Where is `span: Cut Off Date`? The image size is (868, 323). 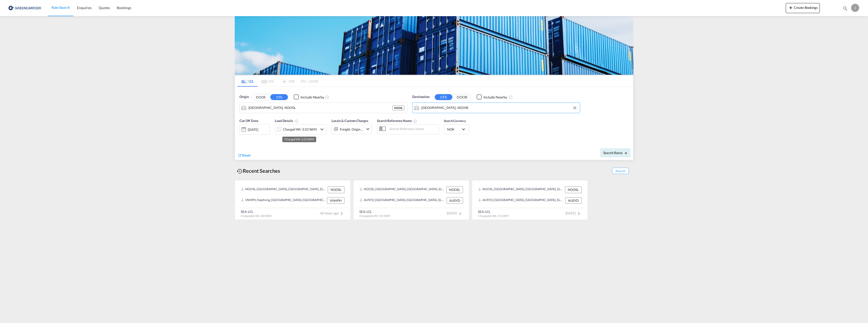 span: Cut Off Date is located at coordinates (249, 121).